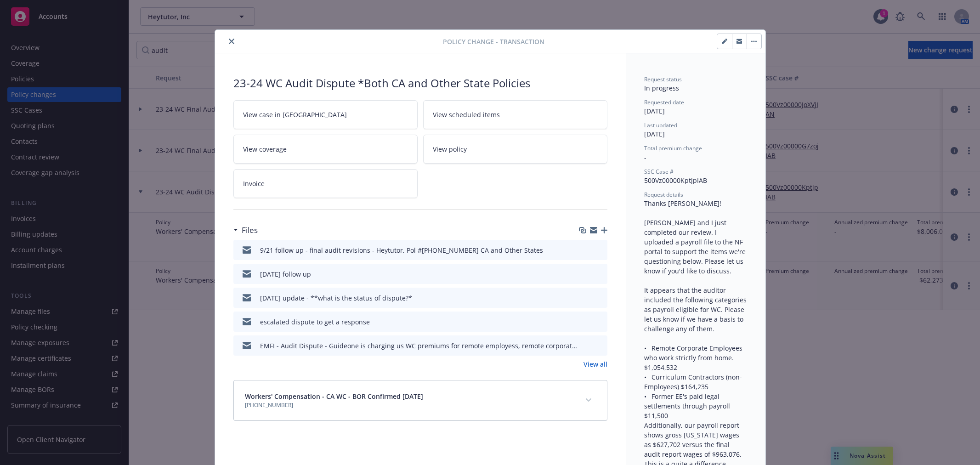 This screenshot has width=980, height=465. What do you see at coordinates (675, 180) in the screenshot?
I see `span: 500Vz00000KptjpIAB` at bounding box center [675, 180].